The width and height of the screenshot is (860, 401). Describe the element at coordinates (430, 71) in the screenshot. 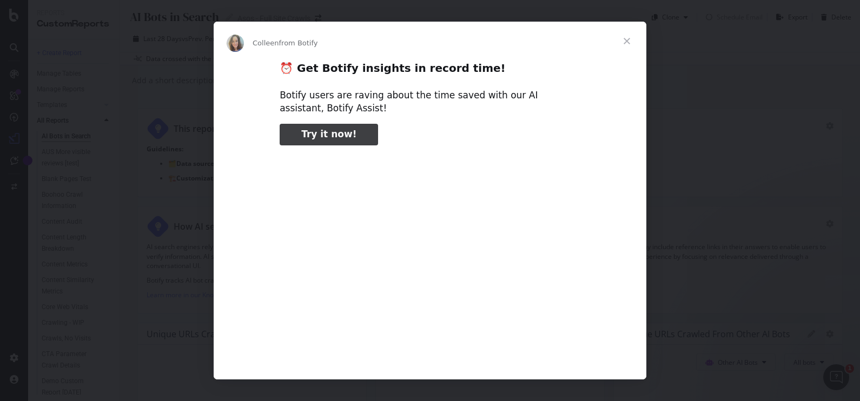

I see `h2: ⏰ Get Botify insights in record time!` at that location.